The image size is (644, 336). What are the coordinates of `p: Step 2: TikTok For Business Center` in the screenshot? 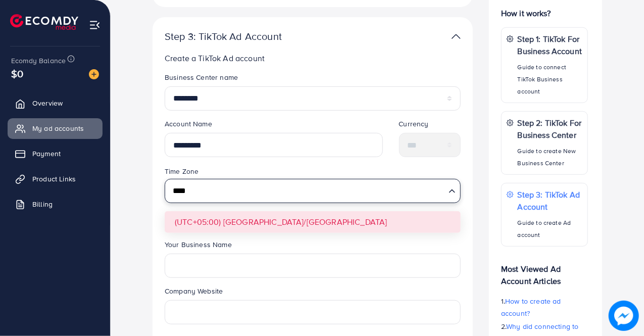 It's located at (550, 129).